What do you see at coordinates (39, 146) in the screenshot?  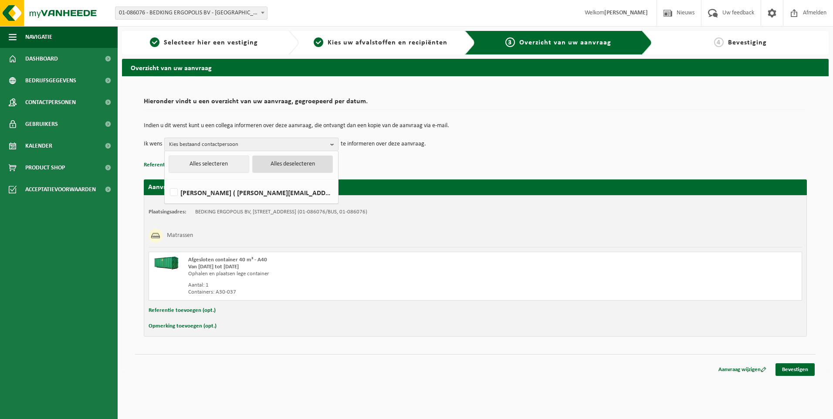 I see `span: Kalender` at bounding box center [39, 146].